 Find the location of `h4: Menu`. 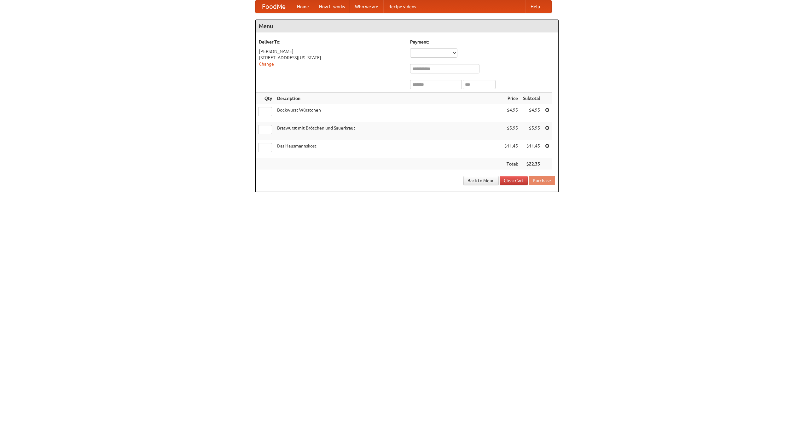

h4: Menu is located at coordinates (407, 26).